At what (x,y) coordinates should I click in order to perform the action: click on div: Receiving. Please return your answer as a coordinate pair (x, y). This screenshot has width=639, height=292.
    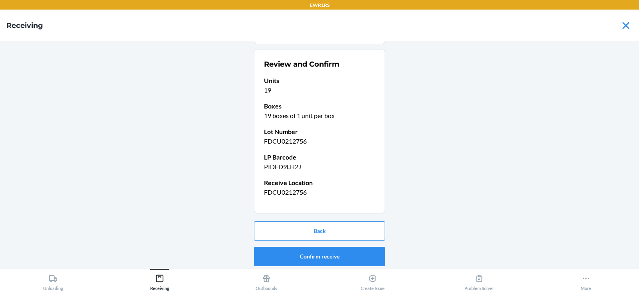
    Looking at the image, I should click on (160, 281).